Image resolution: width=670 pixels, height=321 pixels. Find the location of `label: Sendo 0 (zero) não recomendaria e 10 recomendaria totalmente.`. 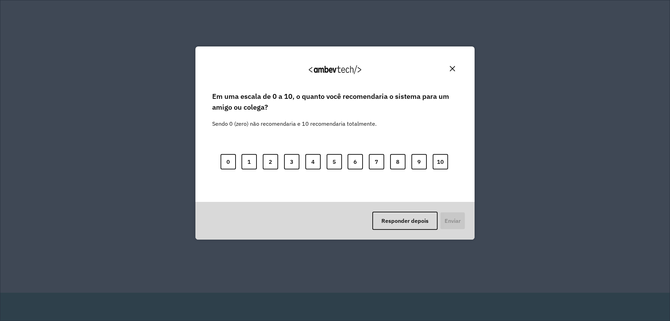

label: Sendo 0 (zero) não recomendaria e 10 recomendaria totalmente. is located at coordinates (294, 119).